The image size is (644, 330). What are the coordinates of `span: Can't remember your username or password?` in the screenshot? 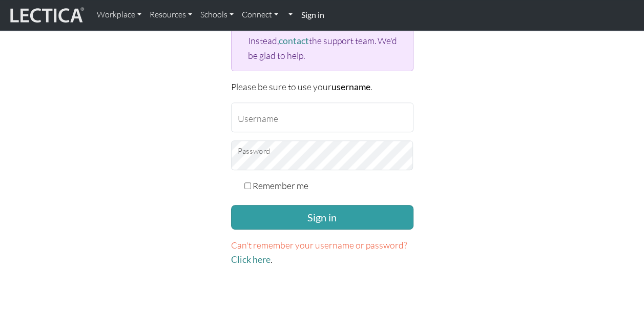 It's located at (319, 245).